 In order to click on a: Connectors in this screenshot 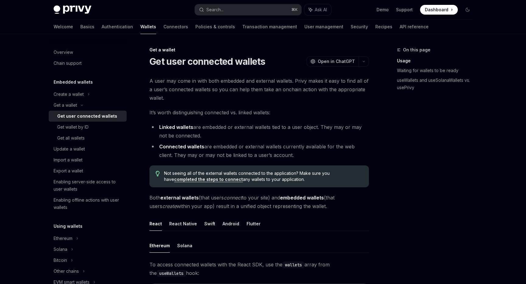, I will do `click(176, 27)`.